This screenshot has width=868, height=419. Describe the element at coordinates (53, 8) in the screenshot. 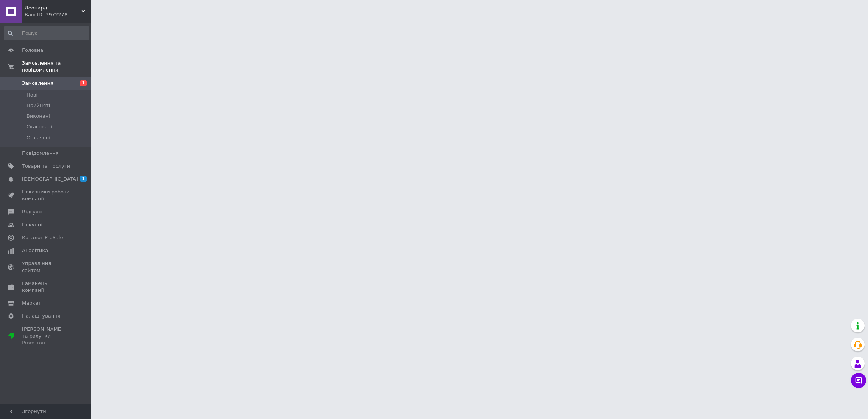

I see `span: Леопард` at that location.